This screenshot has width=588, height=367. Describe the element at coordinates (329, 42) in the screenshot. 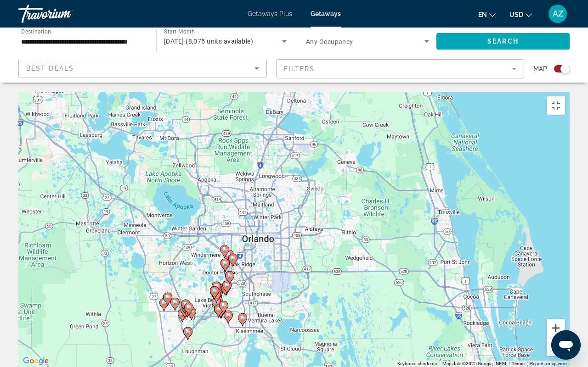

I see `span: Any Occupancy` at that location.